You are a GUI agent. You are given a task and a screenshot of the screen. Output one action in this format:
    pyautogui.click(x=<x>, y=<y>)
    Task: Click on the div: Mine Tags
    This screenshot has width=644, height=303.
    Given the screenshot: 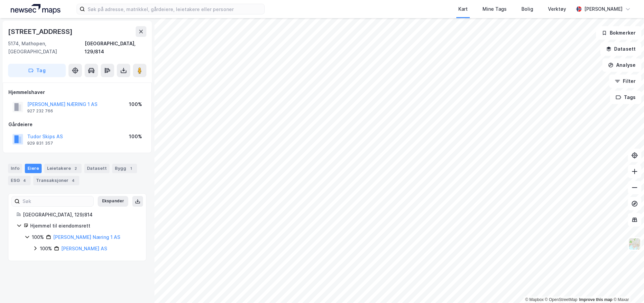 What is the action you would take?
    pyautogui.click(x=494, y=9)
    